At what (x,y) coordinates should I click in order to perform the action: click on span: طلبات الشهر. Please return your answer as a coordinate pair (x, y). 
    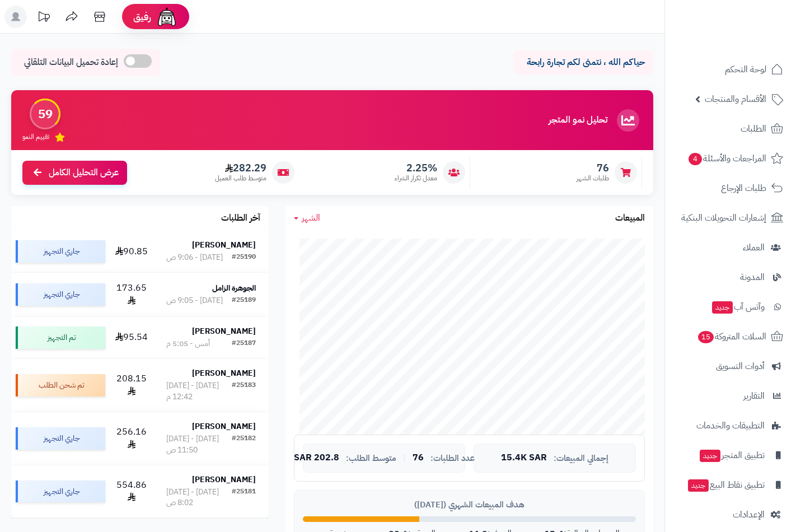
    Looking at the image, I should click on (592, 178).